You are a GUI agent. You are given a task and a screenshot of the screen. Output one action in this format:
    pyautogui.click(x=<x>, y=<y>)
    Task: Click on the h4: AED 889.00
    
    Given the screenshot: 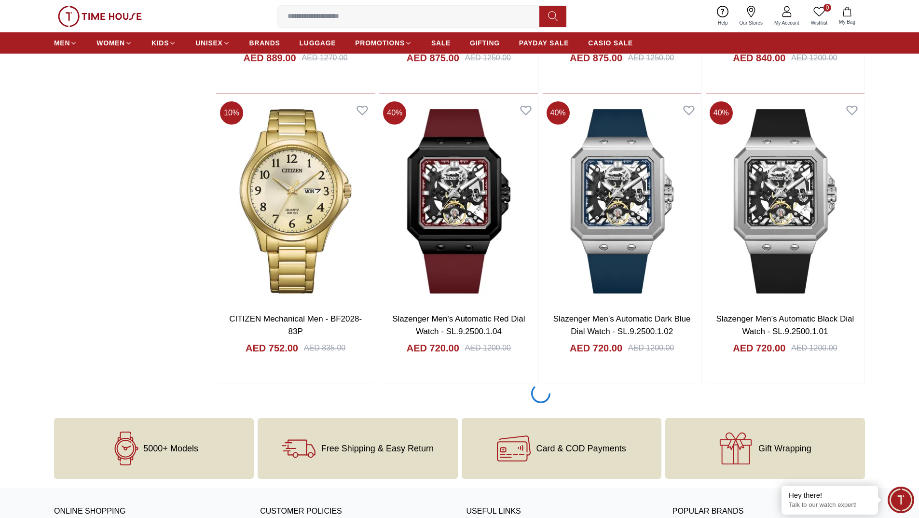 What is the action you would take?
    pyautogui.click(x=270, y=58)
    